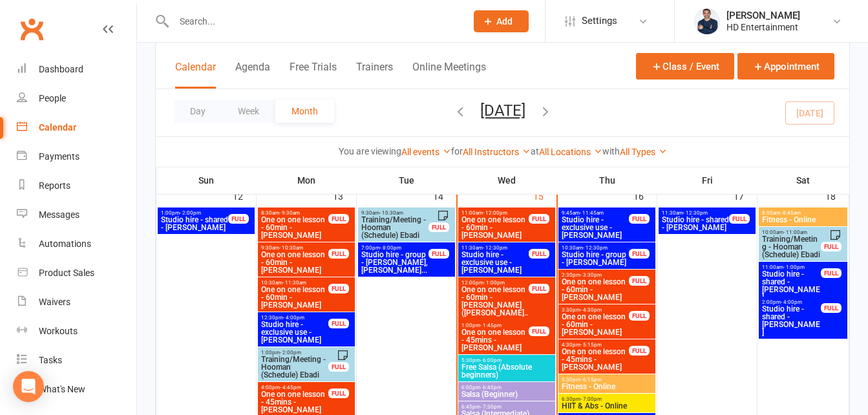 The width and height of the screenshot is (868, 415). I want to click on span: - 11:00am, so click(795, 232).